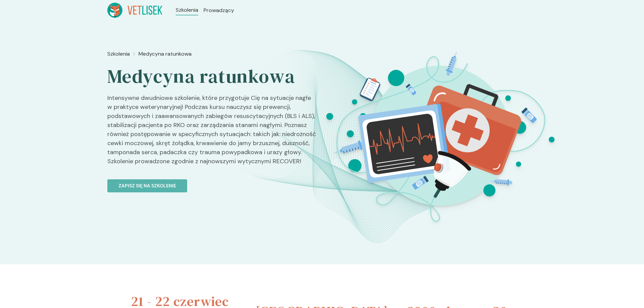 The width and height of the screenshot is (644, 308). Describe the element at coordinates (165, 54) in the screenshot. I see `span: Medycyna ratunkowa` at that location.